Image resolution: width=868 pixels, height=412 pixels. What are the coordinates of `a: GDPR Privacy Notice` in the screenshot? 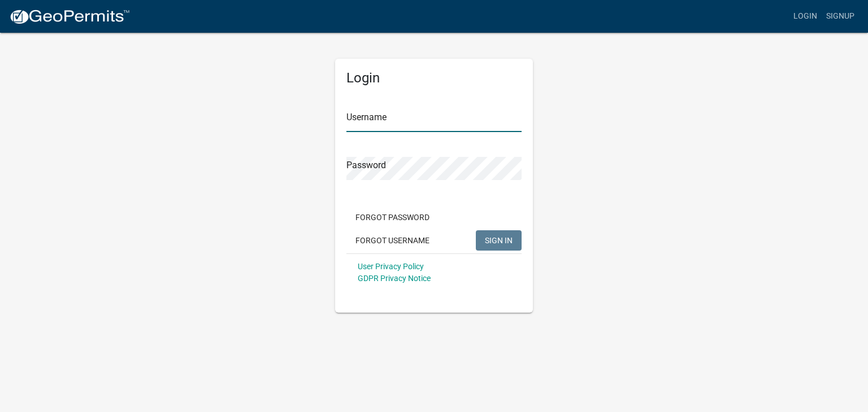 It's located at (394, 278).